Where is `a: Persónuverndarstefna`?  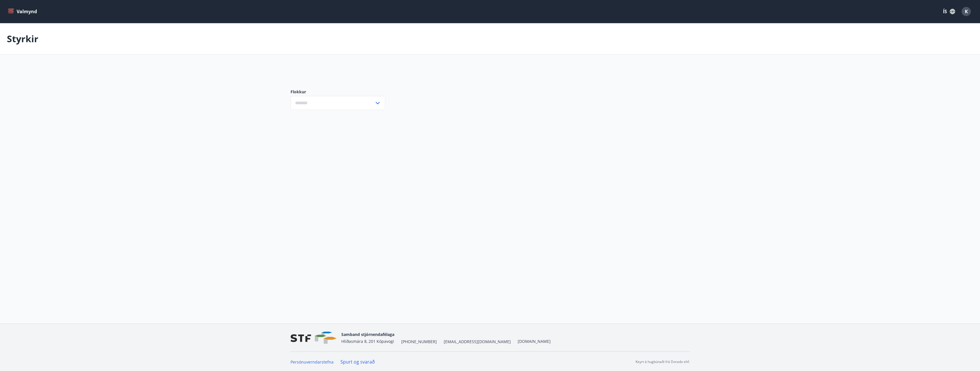
a: Persónuverndarstefna is located at coordinates (312, 362).